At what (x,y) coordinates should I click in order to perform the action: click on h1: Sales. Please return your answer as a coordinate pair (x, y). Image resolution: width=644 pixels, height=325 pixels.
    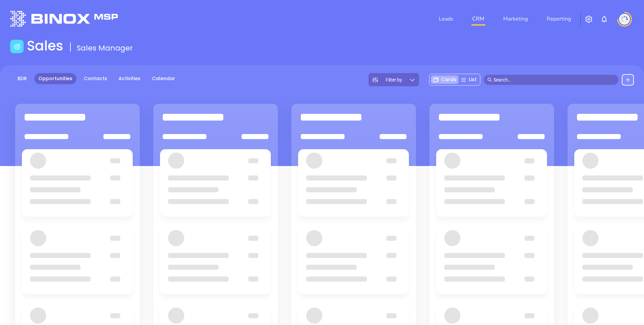
    Looking at the image, I should click on (45, 46).